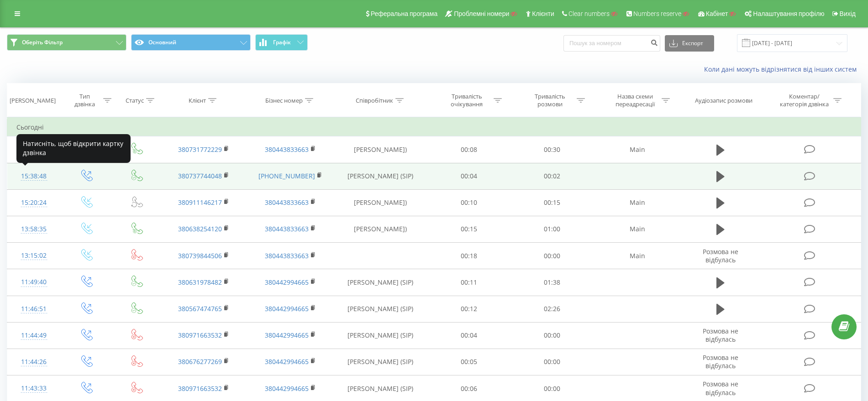 This screenshot has height=401, width=868. Describe the element at coordinates (434, 127) in the screenshot. I see `td: Сьогодні` at that location.